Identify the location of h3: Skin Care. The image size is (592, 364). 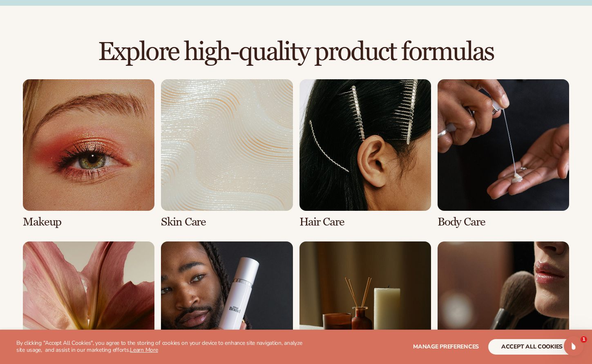
(227, 222).